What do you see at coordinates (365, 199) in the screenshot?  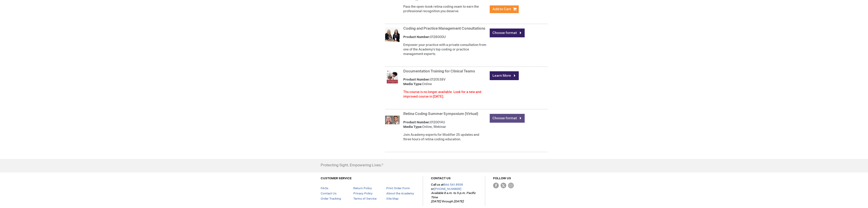 I see `a: Terms of Service` at bounding box center [365, 199].